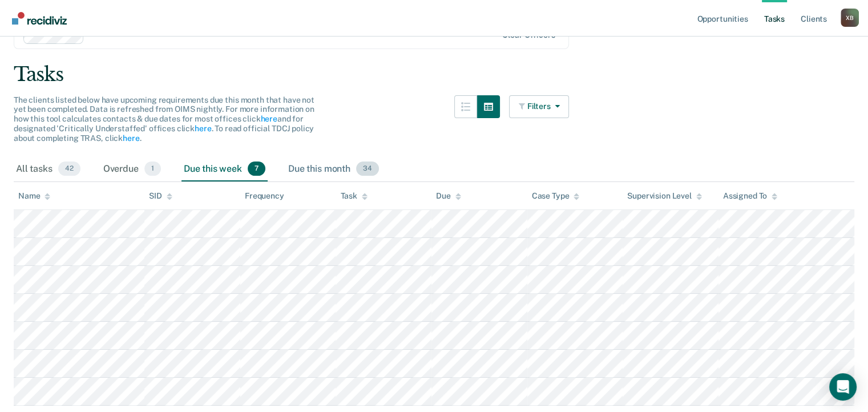  Describe the element at coordinates (39, 18) in the screenshot. I see `img: Recidiviz` at that location.